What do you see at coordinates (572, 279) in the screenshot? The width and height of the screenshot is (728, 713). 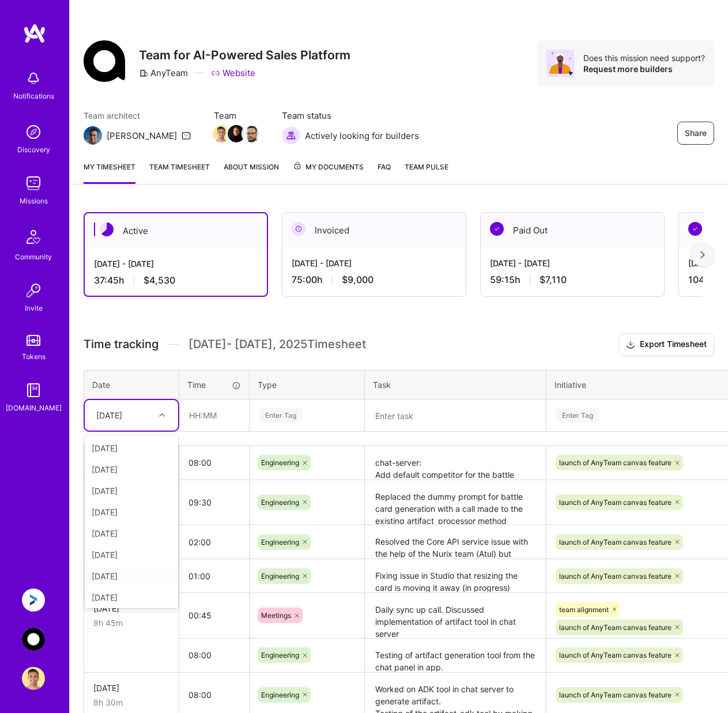 I see `div: 59:15 h` at bounding box center [572, 279].